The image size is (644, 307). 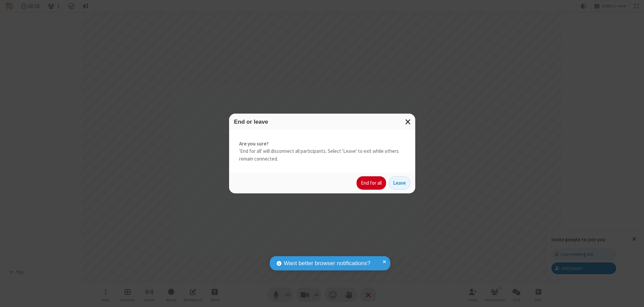 I want to click on button: Leave, so click(x=400, y=183).